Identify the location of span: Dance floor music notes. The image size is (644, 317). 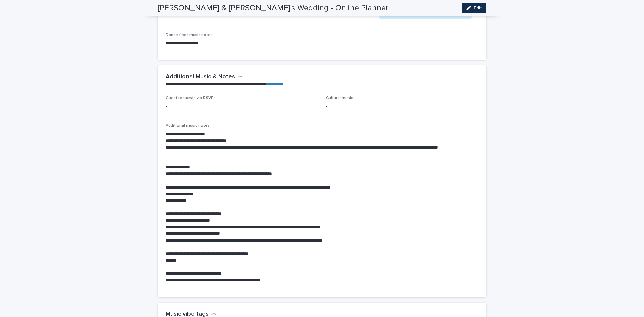
(189, 35).